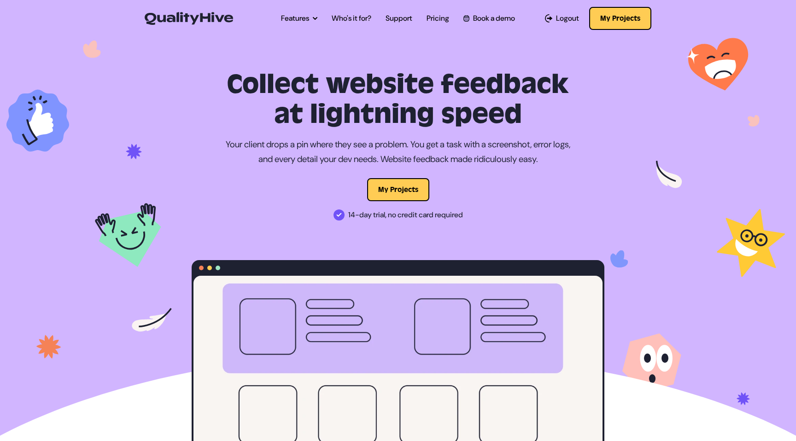  I want to click on a: Book a demo, so click(489, 18).